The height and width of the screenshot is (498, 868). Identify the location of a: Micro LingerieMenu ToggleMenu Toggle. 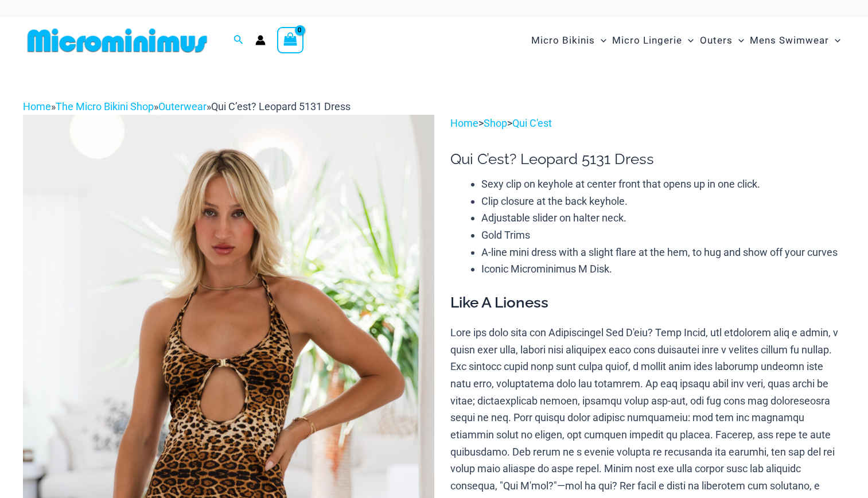
(653, 40).